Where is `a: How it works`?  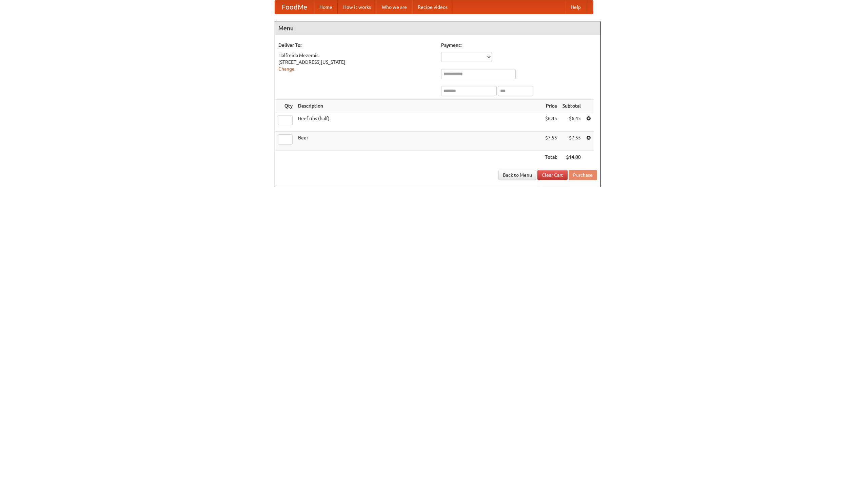 a: How it works is located at coordinates (357, 7).